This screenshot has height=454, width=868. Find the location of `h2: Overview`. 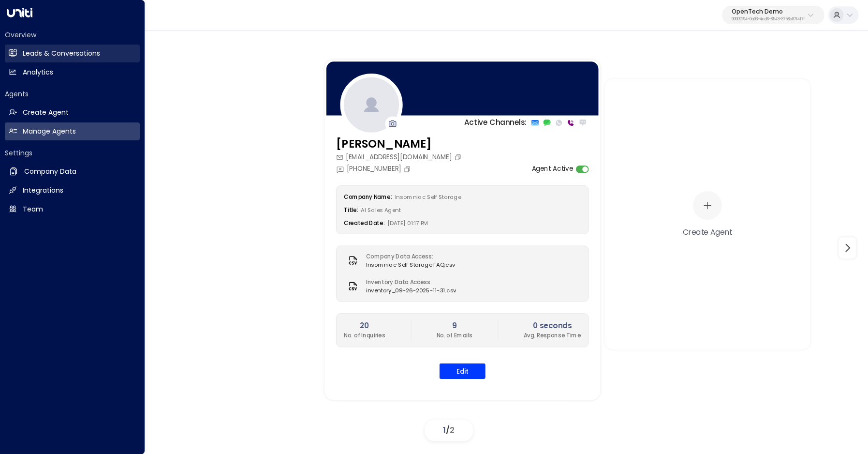

h2: Overview is located at coordinates (72, 35).